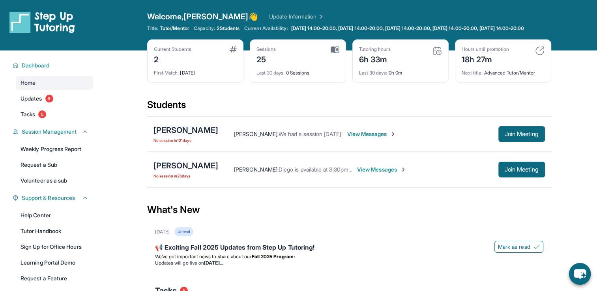 The image size is (597, 291). What do you see at coordinates (266, 49) in the screenshot?
I see `div: Sessions` at bounding box center [266, 49].